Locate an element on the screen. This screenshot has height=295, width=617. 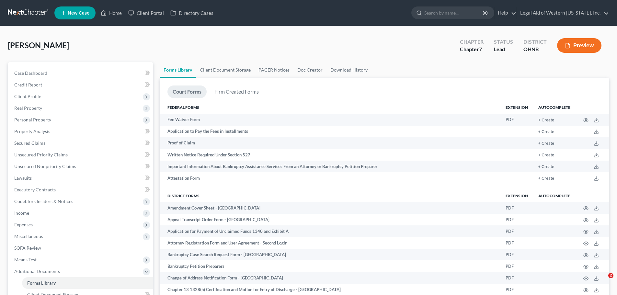
span: Property Analysis is located at coordinates (32, 131).